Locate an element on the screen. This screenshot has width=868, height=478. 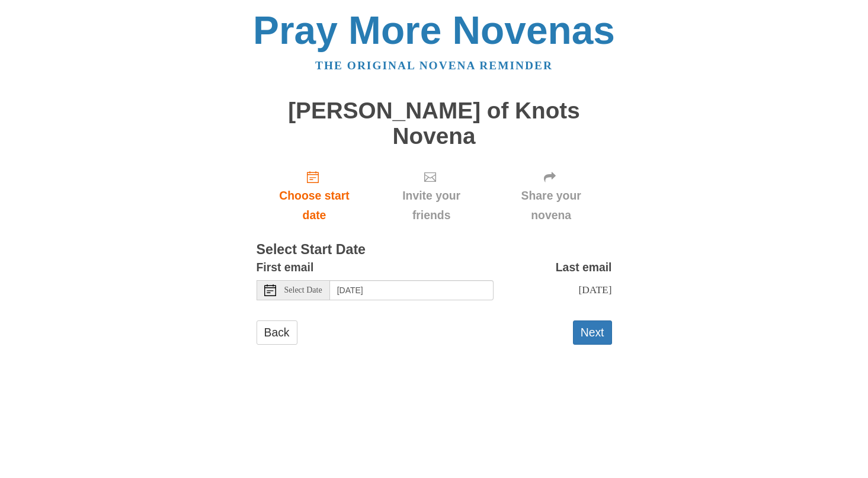
a: Back is located at coordinates (276, 332).